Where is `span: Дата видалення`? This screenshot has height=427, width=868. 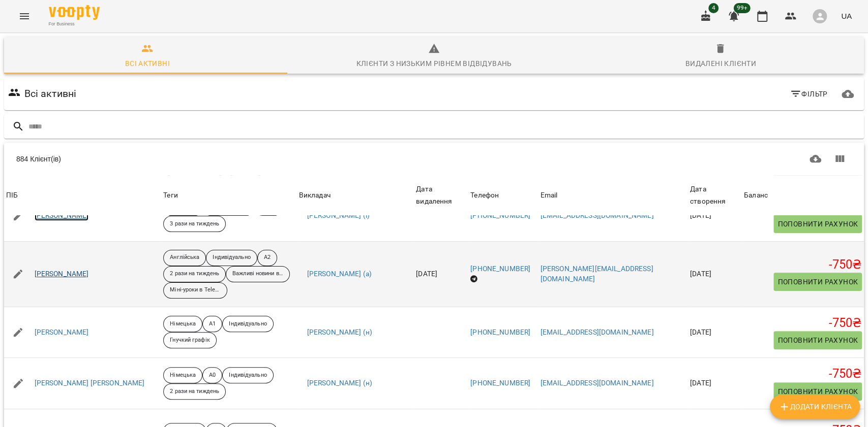 span: Дата видалення is located at coordinates (441, 195).